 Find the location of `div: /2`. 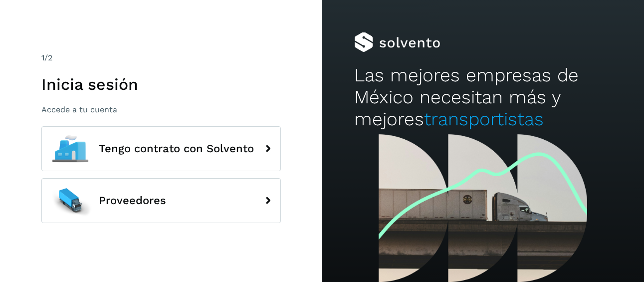

div: /2 is located at coordinates (161, 58).